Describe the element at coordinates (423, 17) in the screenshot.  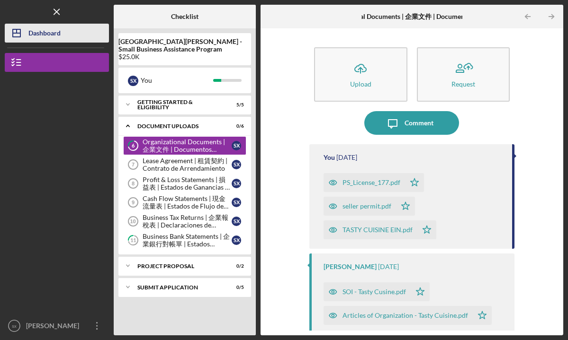
I see `b: Organizational Documents | 企業文件 | Documentos Organizacionales` at that location.